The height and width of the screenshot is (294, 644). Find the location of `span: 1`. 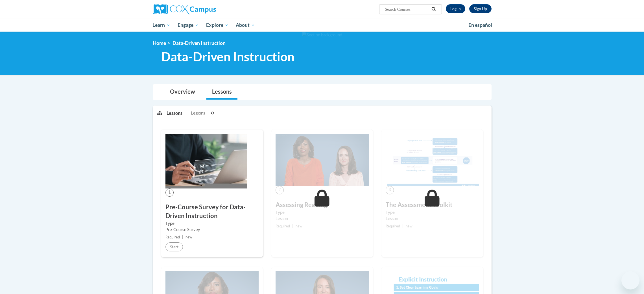

span: 1 is located at coordinates (169, 193).